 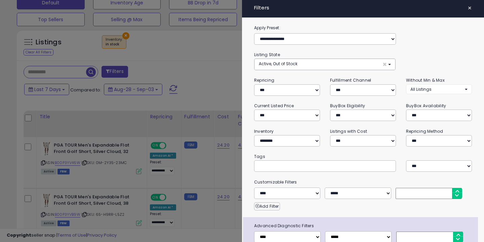 What do you see at coordinates (363, 182) in the screenshot?
I see `small: Customizable Filters` at bounding box center [363, 182].